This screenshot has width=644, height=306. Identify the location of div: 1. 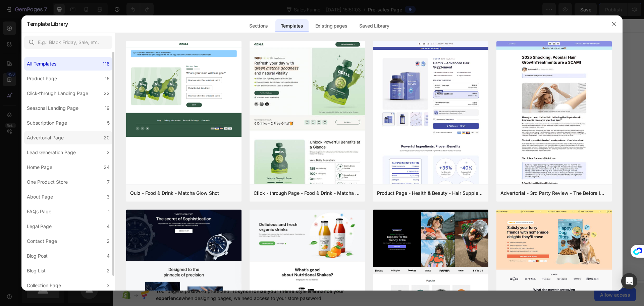
(109, 212).